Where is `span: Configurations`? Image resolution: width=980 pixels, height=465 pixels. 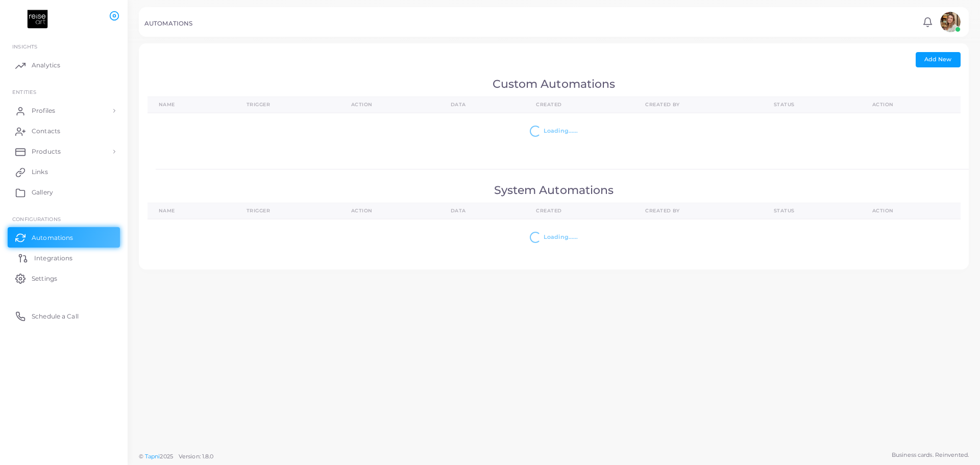 span: Configurations is located at coordinates (36, 219).